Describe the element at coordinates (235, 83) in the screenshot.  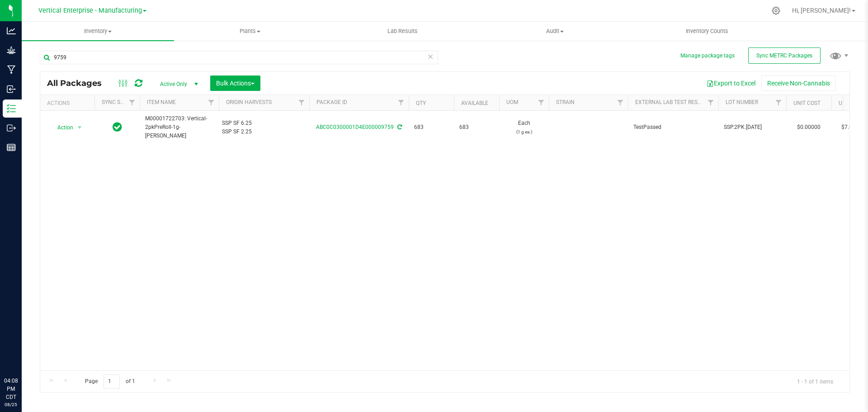
I see `button: Bulk Actions` at that location.